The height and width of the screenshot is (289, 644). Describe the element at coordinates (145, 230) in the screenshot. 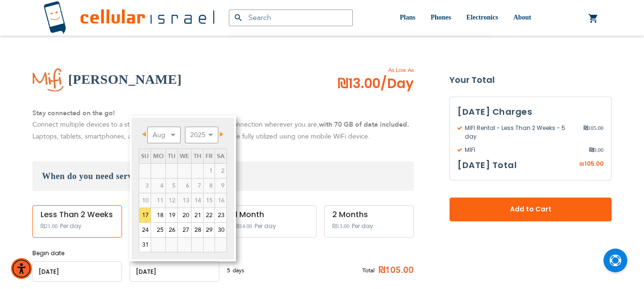

I see `a: 24` at that location.